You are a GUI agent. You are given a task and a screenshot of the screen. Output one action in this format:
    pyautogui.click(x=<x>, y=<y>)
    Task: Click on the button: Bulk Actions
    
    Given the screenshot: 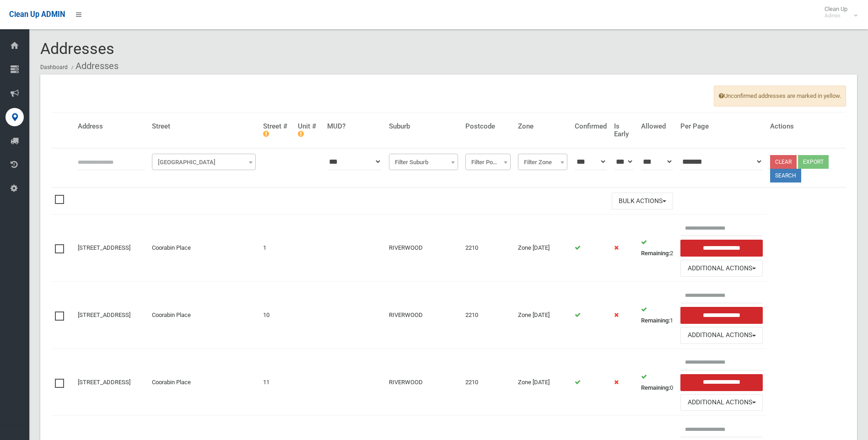 What is the action you would take?
    pyautogui.click(x=643, y=201)
    